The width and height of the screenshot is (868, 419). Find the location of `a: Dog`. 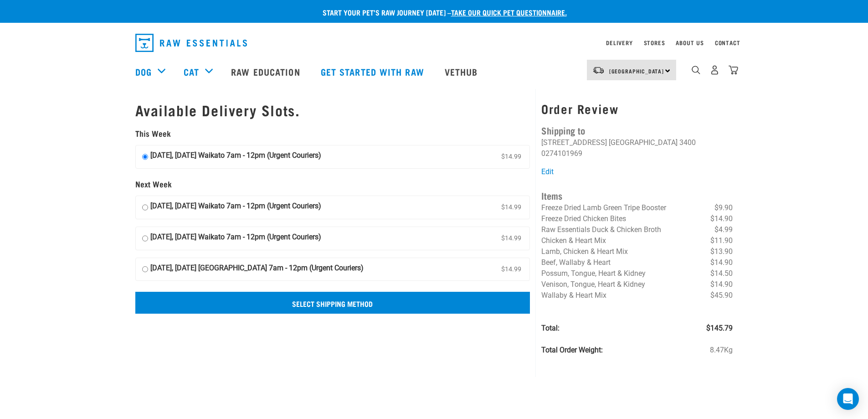

a: Dog is located at coordinates (144, 72).